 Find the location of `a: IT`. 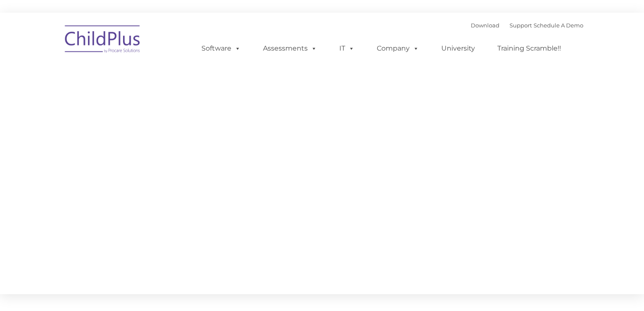

a: IT is located at coordinates (347, 48).